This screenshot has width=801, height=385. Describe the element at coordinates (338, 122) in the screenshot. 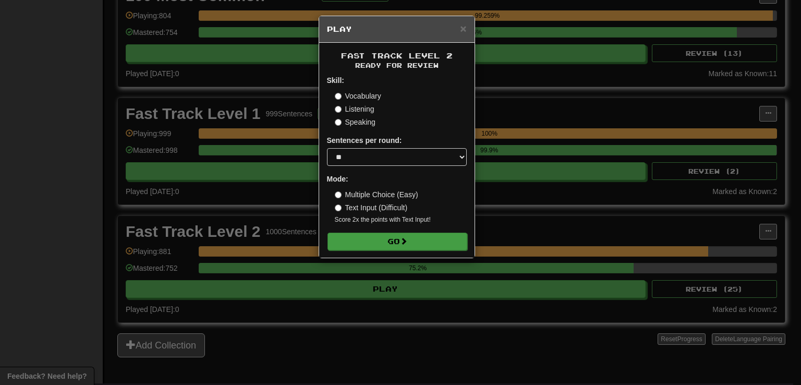

I see `input: Speaking` at that location.